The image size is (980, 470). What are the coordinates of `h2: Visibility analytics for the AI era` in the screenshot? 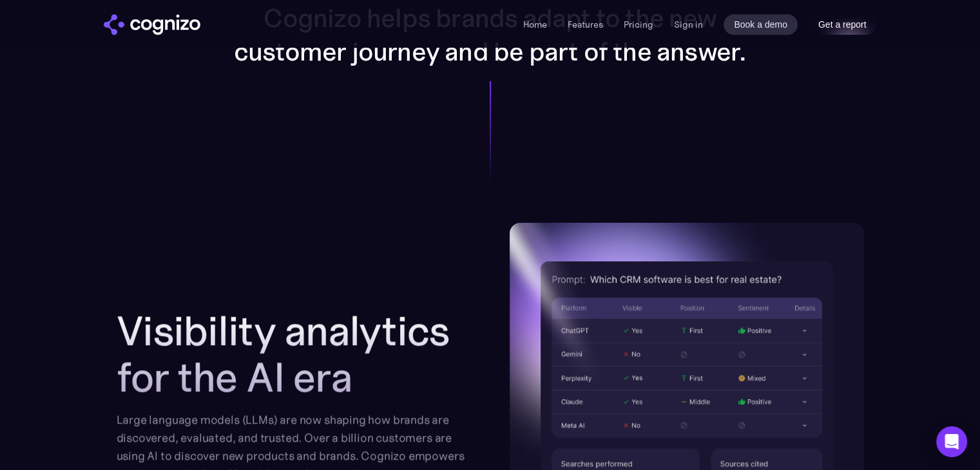 It's located at (294, 354).